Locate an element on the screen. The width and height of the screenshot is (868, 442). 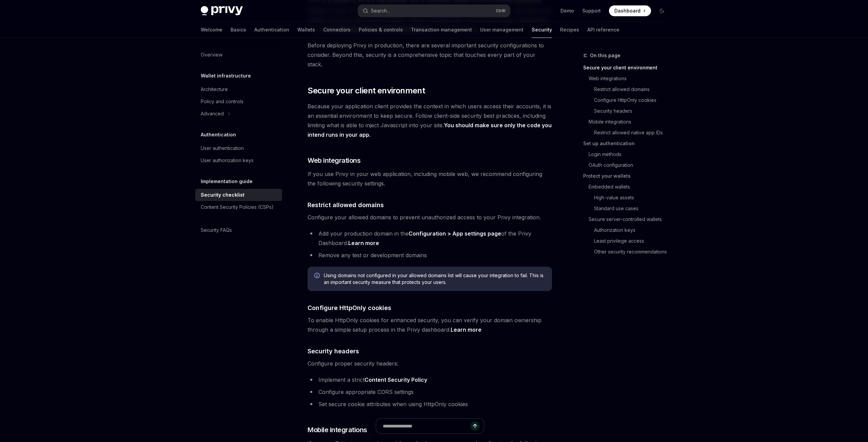
span: On this page is located at coordinates (605, 55).